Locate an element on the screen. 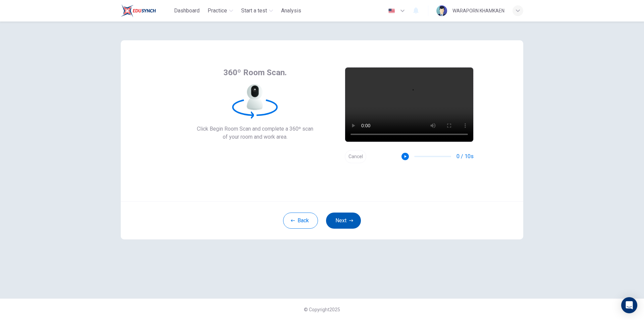  img: Profile picture is located at coordinates (442, 11).